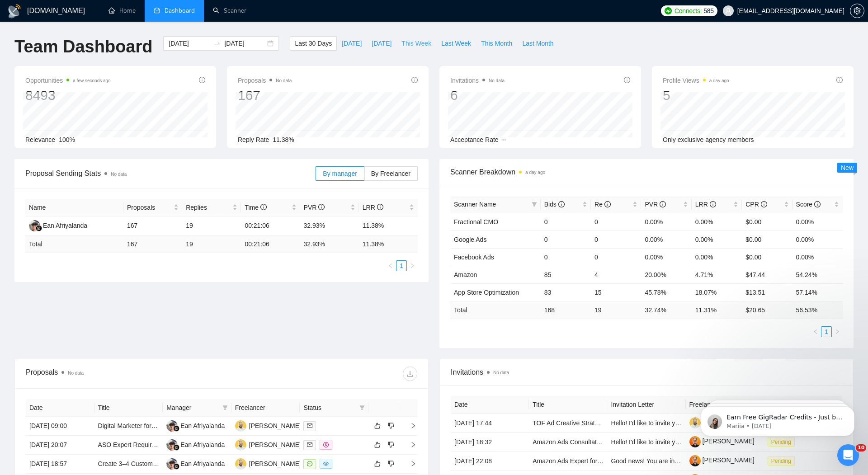 This screenshot has width=868, height=475. What do you see at coordinates (118, 174) in the screenshot?
I see `span: No data` at bounding box center [118, 174].